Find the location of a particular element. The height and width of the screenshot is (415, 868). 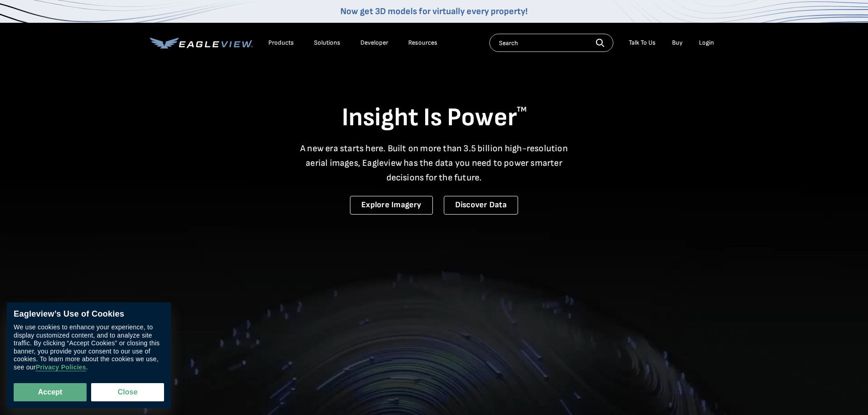

p: A new era starts here. Built on more than 3.5 billion high-resolution aerial images, Eagleview ha... is located at coordinates (434, 163).